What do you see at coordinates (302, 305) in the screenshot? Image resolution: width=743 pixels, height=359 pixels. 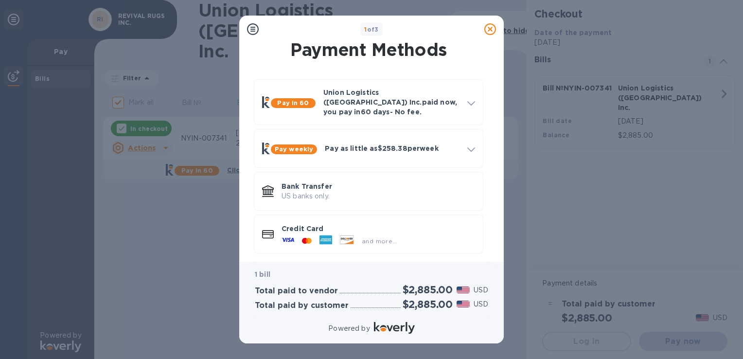 I see `h3: Total paid by customer` at bounding box center [302, 305].